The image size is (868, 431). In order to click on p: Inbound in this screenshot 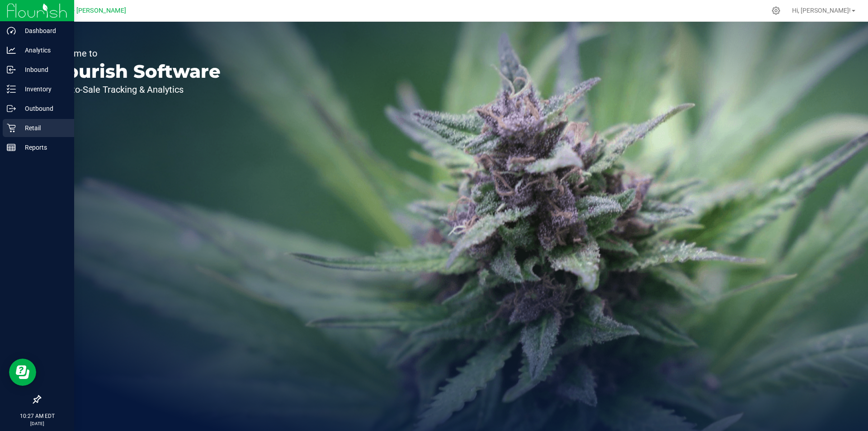, I will do `click(43, 70)`.